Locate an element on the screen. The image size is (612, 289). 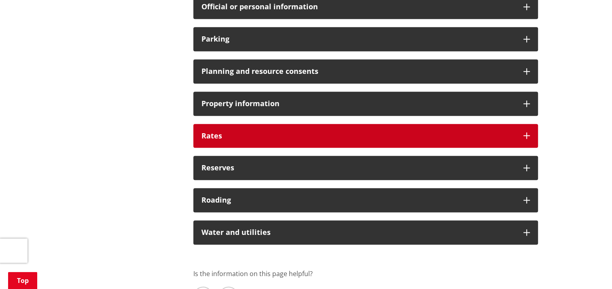
h3: Parking is located at coordinates (358, 39).